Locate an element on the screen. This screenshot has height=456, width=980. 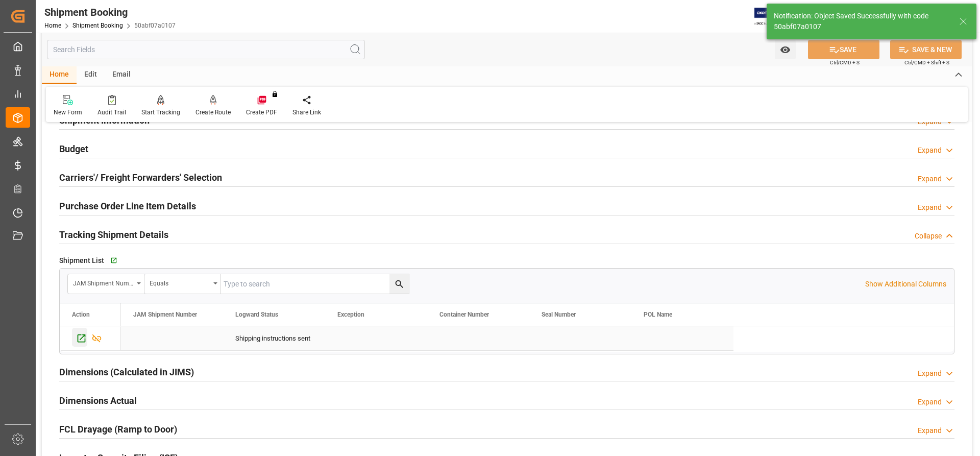
a: Shipment Booking is located at coordinates (97, 26).